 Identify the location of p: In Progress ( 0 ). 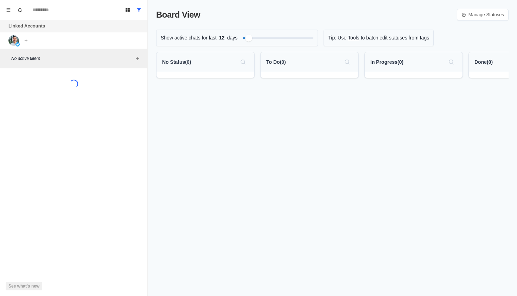
(387, 62).